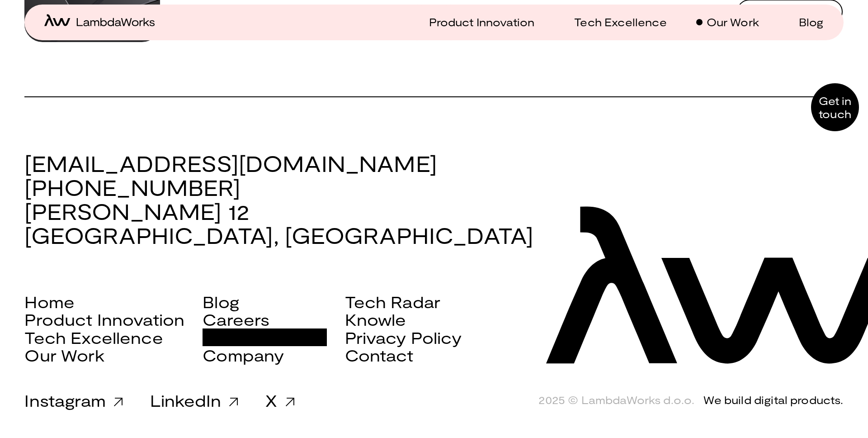  What do you see at coordinates (376, 319) in the screenshot?
I see `a: Knowle` at bounding box center [376, 319].